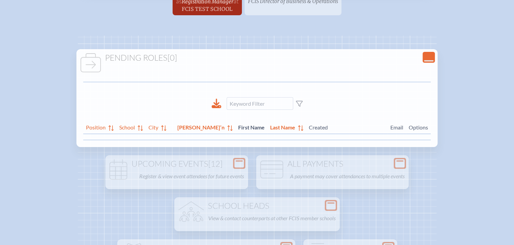  What do you see at coordinates (127, 127) in the screenshot?
I see `span: School` at bounding box center [127, 127].